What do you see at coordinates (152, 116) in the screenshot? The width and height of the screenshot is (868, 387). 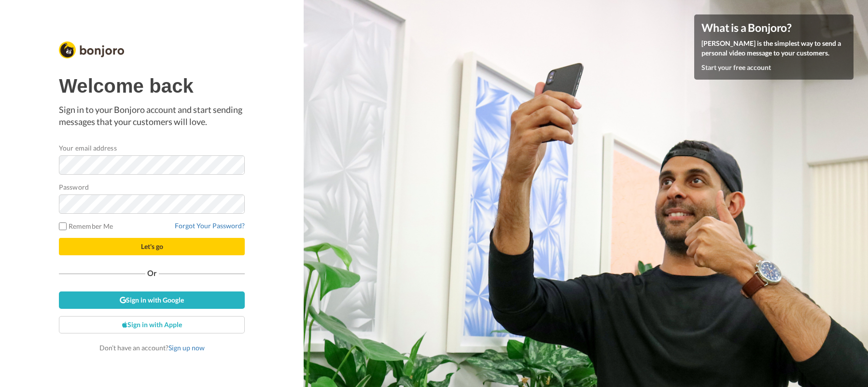 I see `p: Sign in to your Bonjoro account and start sending messages that your customers will love.` at bounding box center [152, 116].